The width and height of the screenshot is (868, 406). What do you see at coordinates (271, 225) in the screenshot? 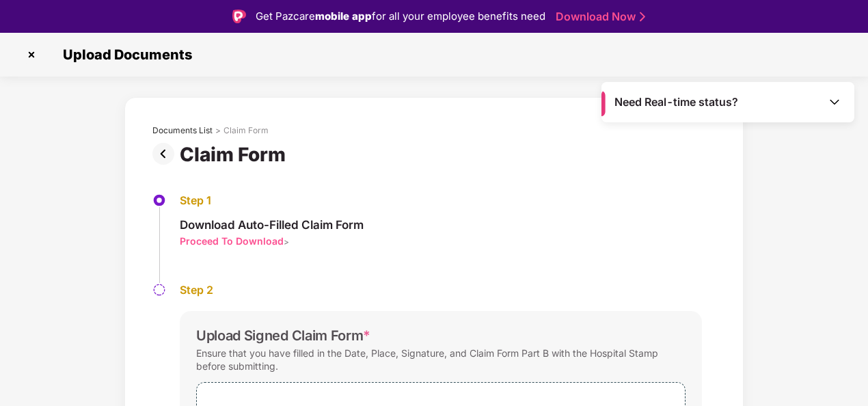
I see `div: Download Auto-Filled Claim Form` at bounding box center [271, 225].